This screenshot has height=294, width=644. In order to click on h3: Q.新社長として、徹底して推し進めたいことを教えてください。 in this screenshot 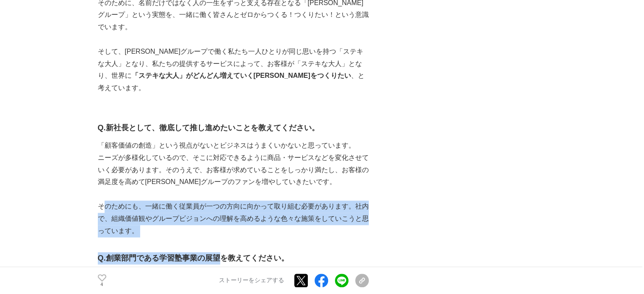, I will do `click(233, 128)`.